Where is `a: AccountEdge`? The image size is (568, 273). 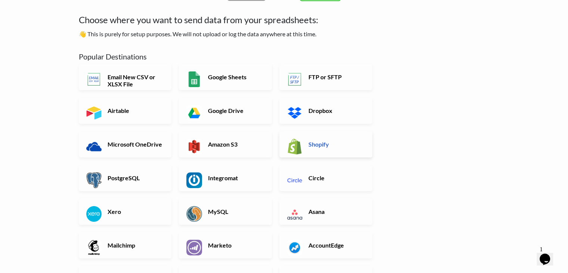 a: AccountEdge is located at coordinates (326, 245).